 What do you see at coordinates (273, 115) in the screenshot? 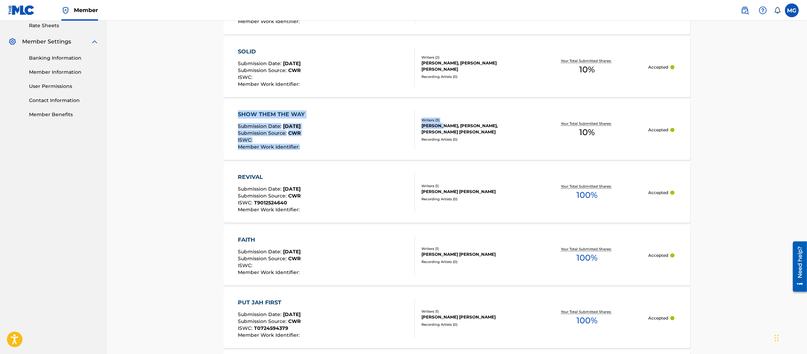
I see `div: SHOW THEM THE WAY` at bounding box center [273, 115].